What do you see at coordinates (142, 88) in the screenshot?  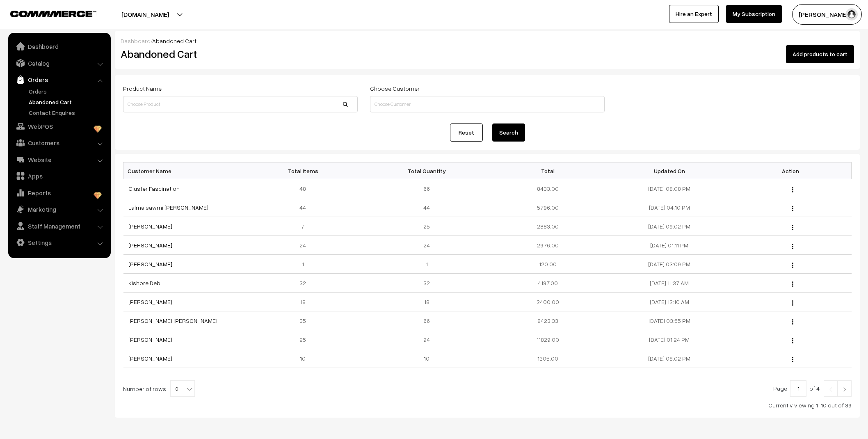 I see `label: Product Name` at bounding box center [142, 88].